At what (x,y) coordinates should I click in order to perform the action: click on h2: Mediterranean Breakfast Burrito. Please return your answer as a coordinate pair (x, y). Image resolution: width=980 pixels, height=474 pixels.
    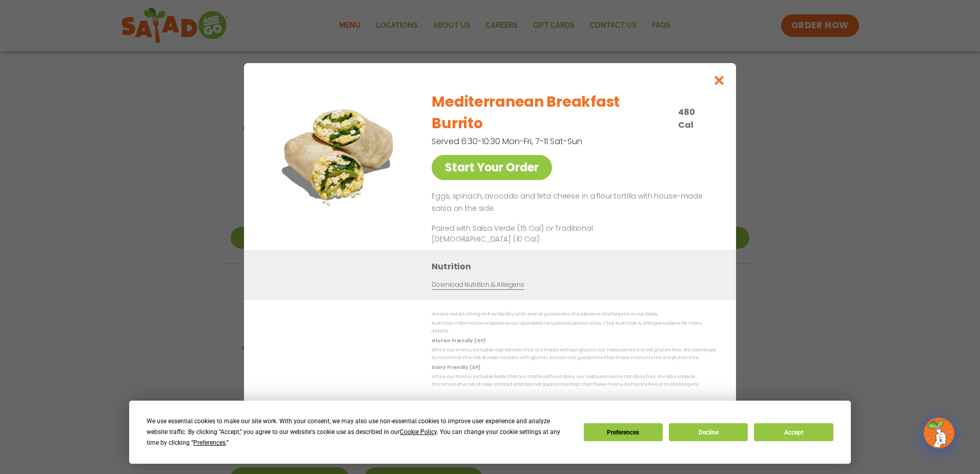
    Looking at the image, I should click on (552, 113).